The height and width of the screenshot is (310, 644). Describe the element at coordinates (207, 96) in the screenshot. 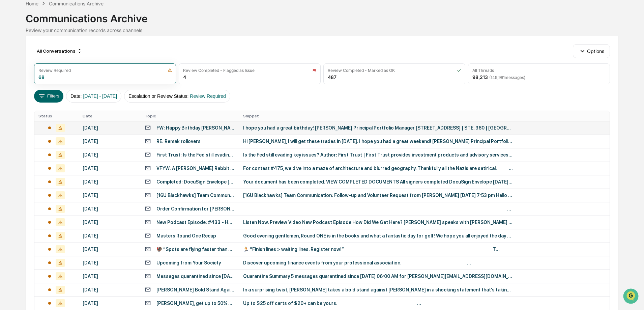

I see `span: Review Required` at that location.